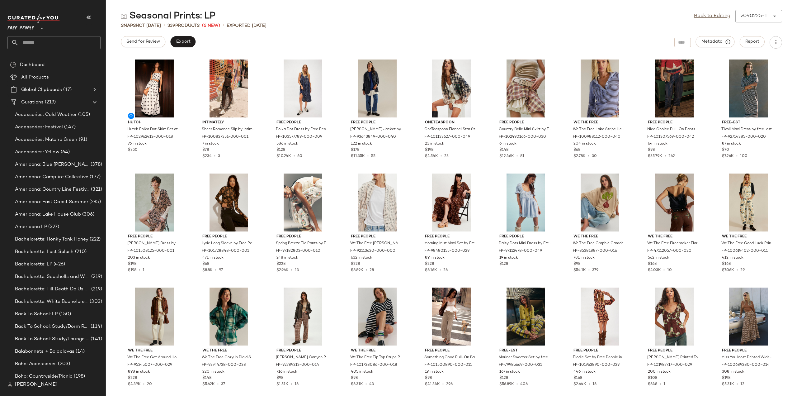 The width and height of the screenshot is (797, 396). Describe the element at coordinates (600, 316) in the screenshot. I see `img: 101963890_029_a` at that location.